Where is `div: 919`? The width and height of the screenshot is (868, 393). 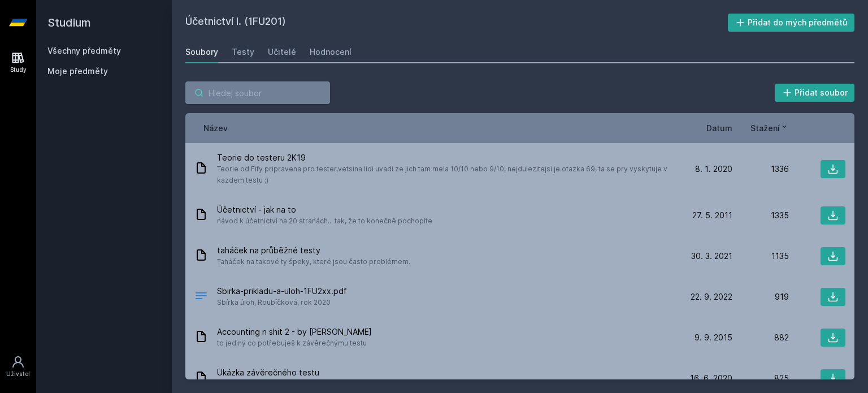 div: 919 is located at coordinates (761, 297).